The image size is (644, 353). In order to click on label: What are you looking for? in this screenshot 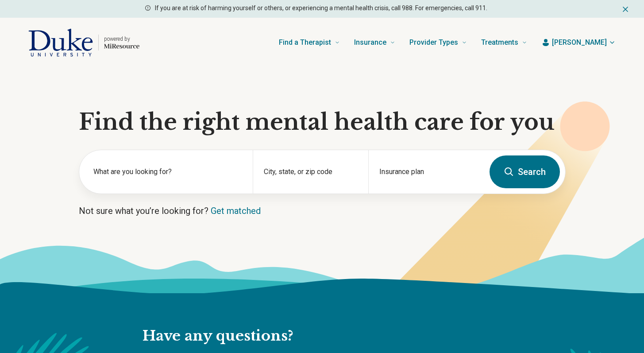, I will do `click(168, 172)`.